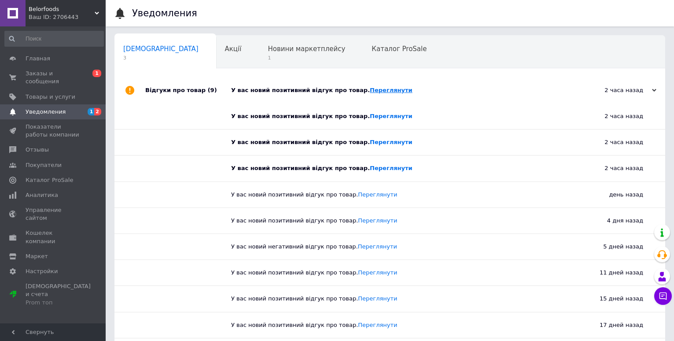  What do you see at coordinates (233, 49) in the screenshot?
I see `span: Акції` at bounding box center [233, 49].